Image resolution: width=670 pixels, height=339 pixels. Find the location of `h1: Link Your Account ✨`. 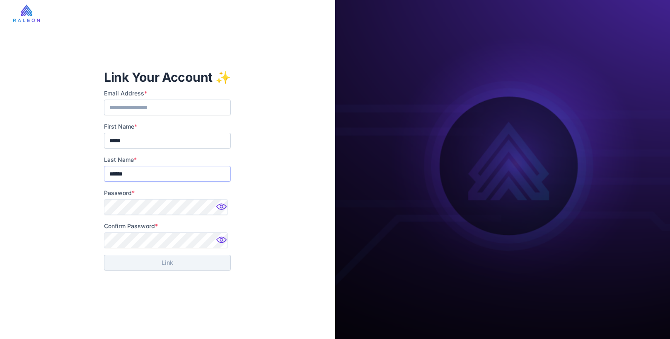

h1: Link Your Account ✨ is located at coordinates (167, 77).